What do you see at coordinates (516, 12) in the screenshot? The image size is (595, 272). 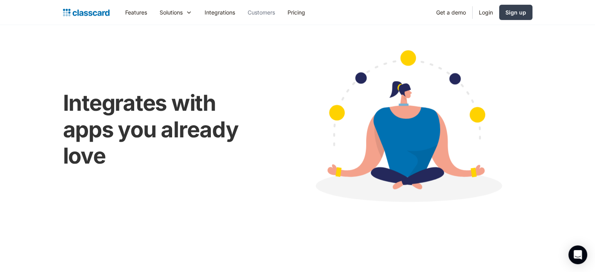 I see `div: Sign up` at bounding box center [516, 12].